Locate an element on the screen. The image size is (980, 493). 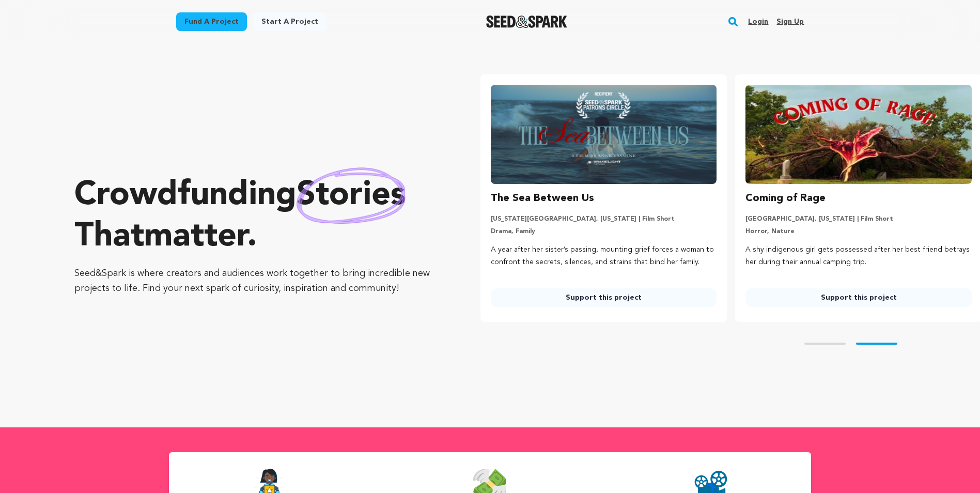
img: The Sea Between Us image is located at coordinates (604, 134).